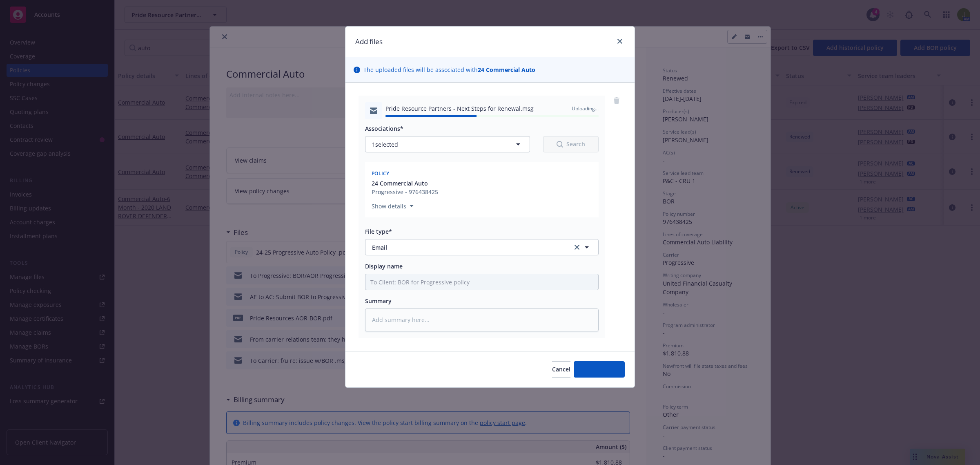 This screenshot has width=980, height=465. What do you see at coordinates (599, 369) in the screenshot?
I see `span: Add files` at bounding box center [599, 369].